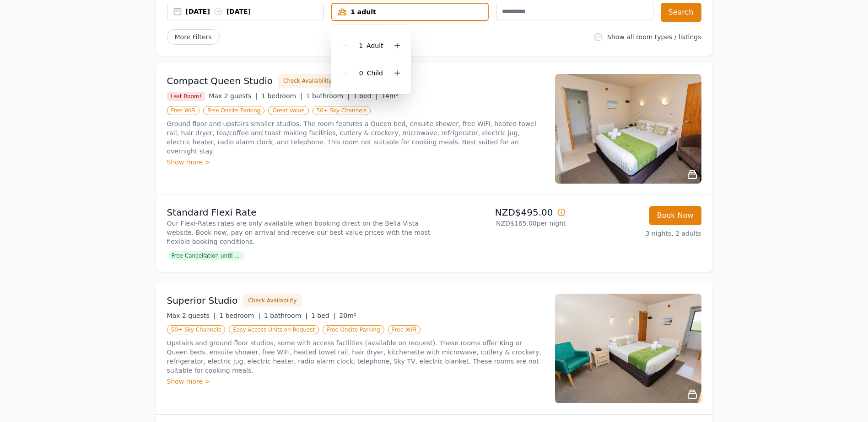  What do you see at coordinates (347, 316) in the screenshot?
I see `span: 20m²` at bounding box center [347, 316].